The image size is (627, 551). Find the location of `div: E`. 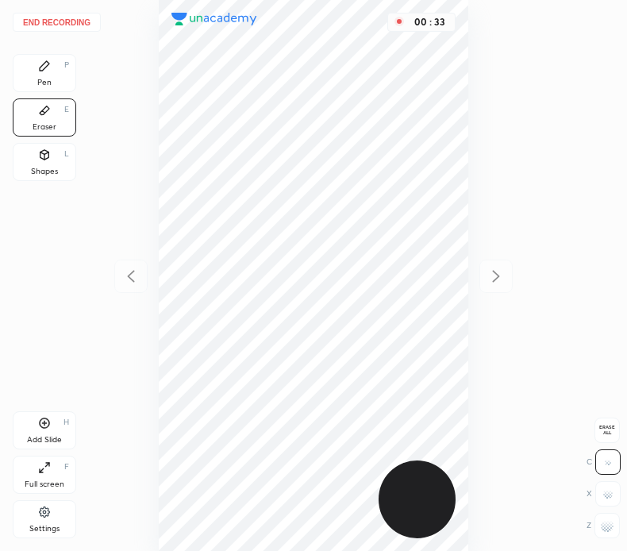

div: E is located at coordinates (67, 110).